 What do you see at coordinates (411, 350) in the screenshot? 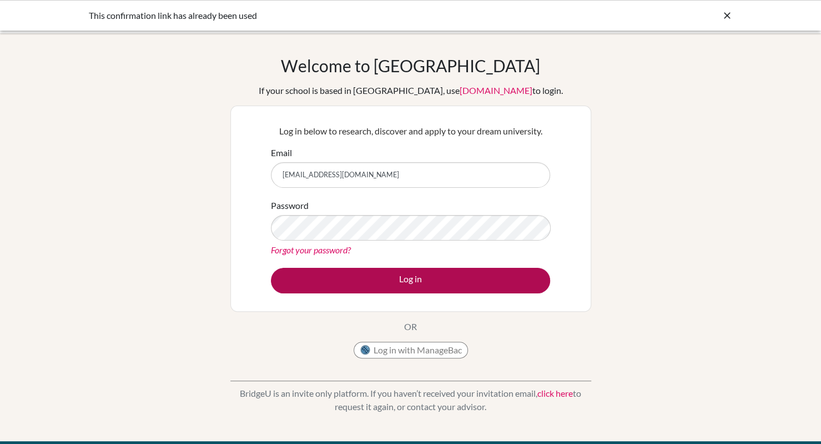
I see `button: Log in with ManageBac` at bounding box center [411, 350].